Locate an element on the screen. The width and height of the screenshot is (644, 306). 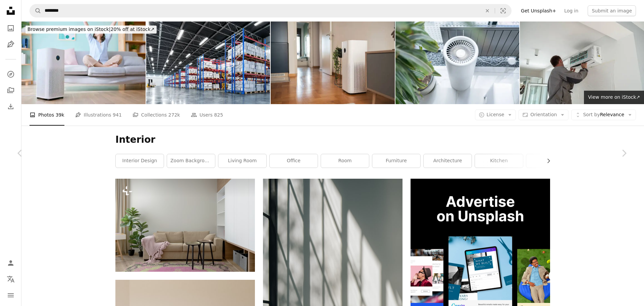
div: 20% off at iStock ↗ is located at coordinates (91, 30).